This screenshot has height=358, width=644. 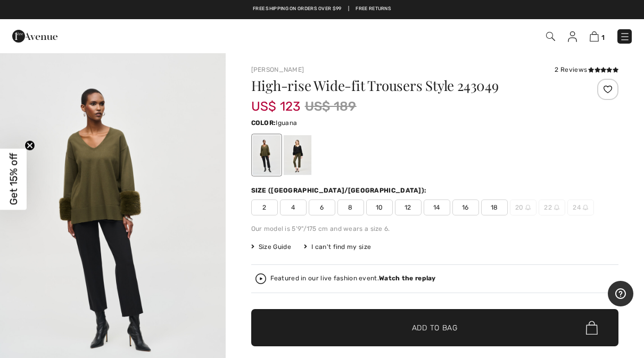 I want to click on span: 4, so click(x=293, y=208).